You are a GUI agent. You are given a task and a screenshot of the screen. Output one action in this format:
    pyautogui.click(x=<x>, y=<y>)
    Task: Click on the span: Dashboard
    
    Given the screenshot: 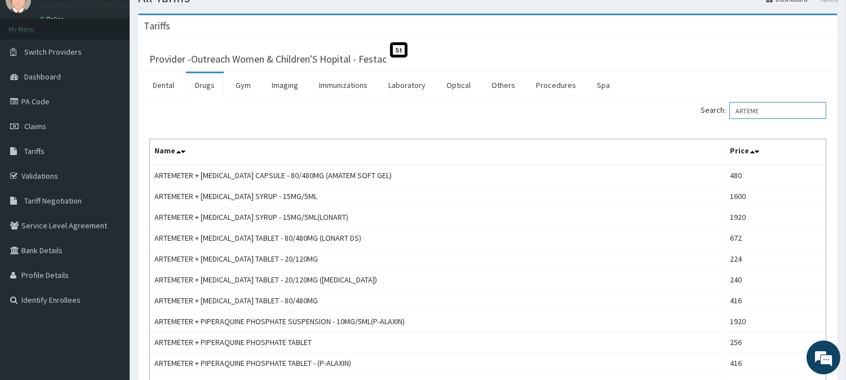 What is the action you would take?
    pyautogui.click(x=42, y=77)
    